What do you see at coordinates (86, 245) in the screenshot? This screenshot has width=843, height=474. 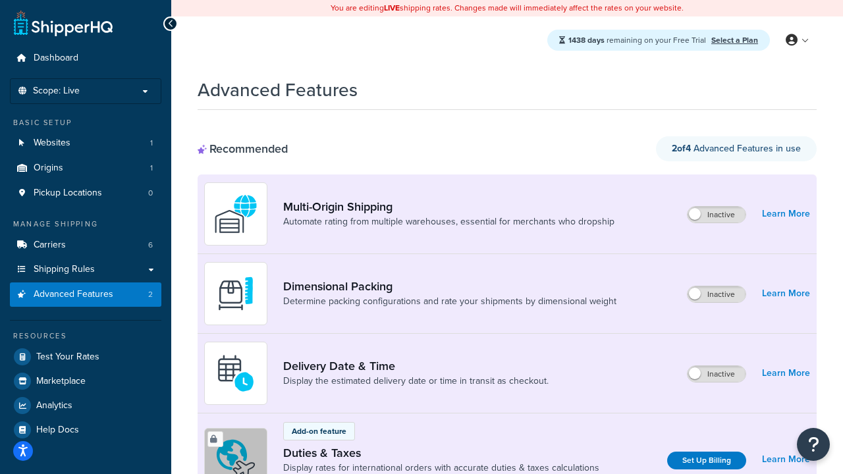 I see `li: Carriers` at bounding box center [86, 245].